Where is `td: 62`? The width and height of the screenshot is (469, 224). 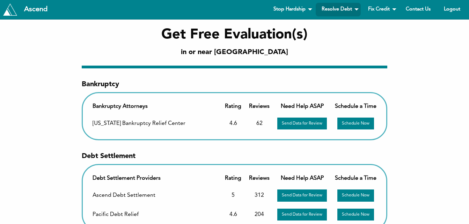
td: 62 is located at coordinates (259, 124).